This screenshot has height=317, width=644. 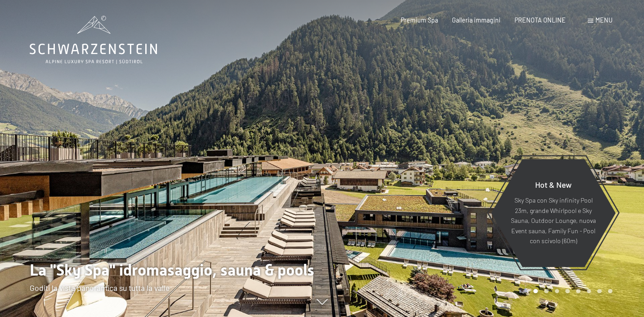 I want to click on a: Galleria immagini, so click(x=476, y=19).